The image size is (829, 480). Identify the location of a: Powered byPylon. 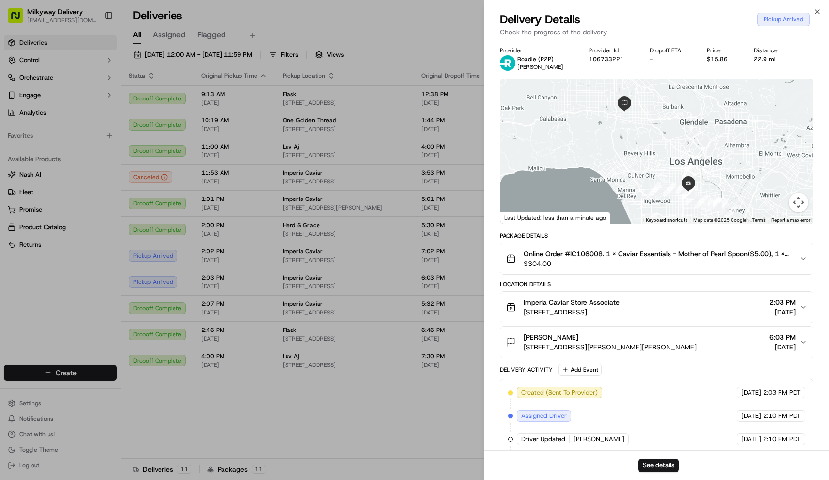
(93, 244).